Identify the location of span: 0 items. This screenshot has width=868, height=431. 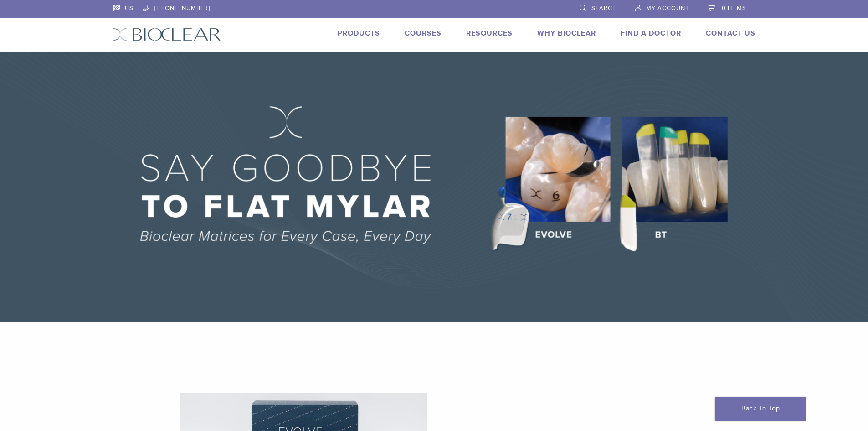
(734, 8).